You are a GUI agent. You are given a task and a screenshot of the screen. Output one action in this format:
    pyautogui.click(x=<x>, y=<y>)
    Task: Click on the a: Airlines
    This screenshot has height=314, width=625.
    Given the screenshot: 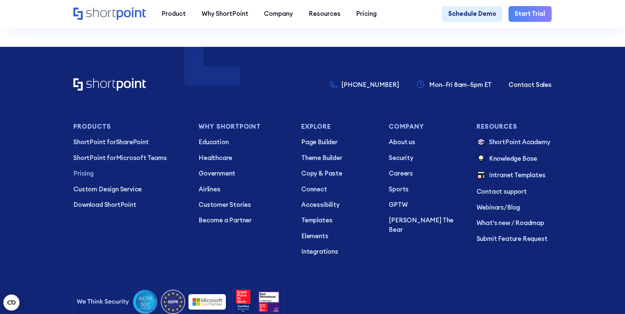 What is the action you would take?
    pyautogui.click(x=244, y=189)
    